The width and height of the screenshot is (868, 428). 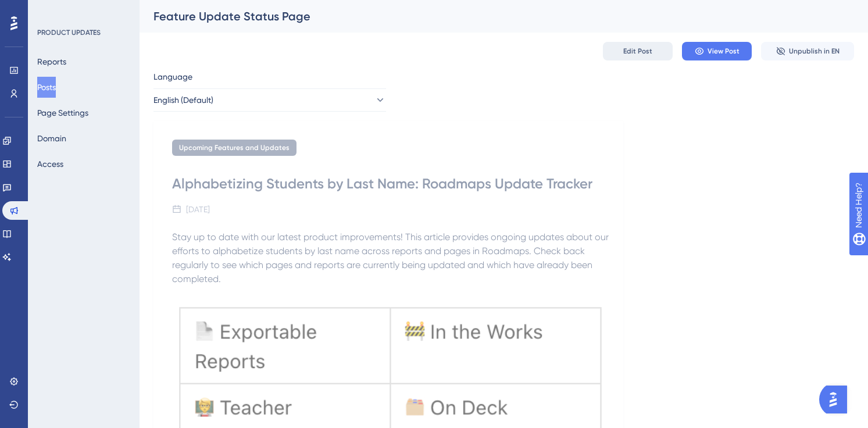 What do you see at coordinates (814, 51) in the screenshot?
I see `span: Unpublish in EN` at bounding box center [814, 51].